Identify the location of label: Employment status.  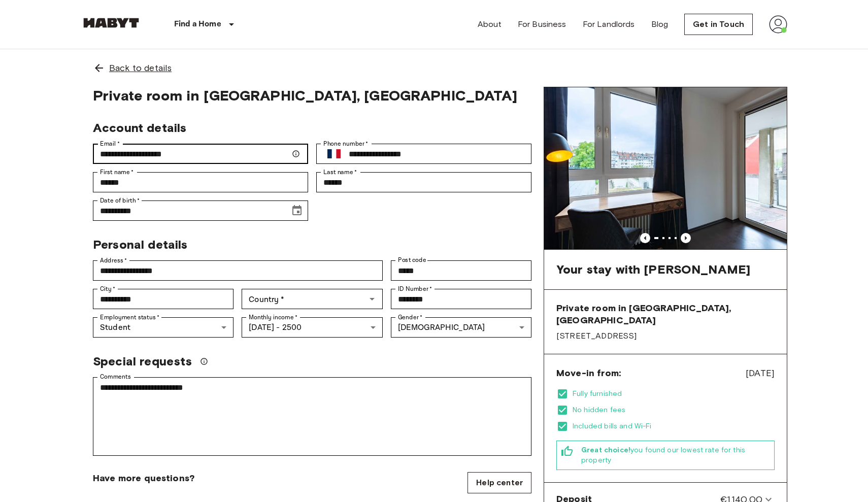
(130, 317).